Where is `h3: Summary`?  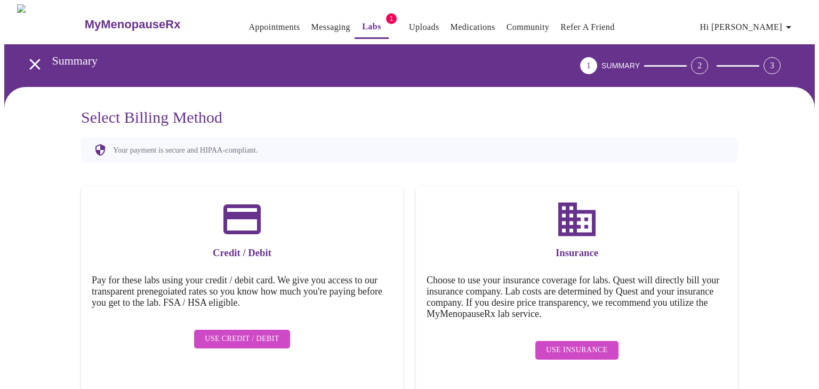
h3: Summary is located at coordinates (286, 61).